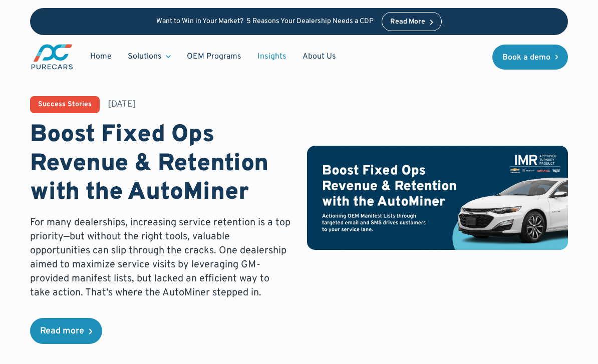  I want to click on h1: Boost Fixed Ops Revenue & Retention with the AutoMiner, so click(160, 164).